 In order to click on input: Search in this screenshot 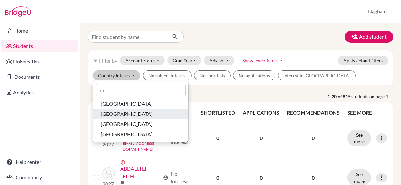, I will do `click(141, 90)`.